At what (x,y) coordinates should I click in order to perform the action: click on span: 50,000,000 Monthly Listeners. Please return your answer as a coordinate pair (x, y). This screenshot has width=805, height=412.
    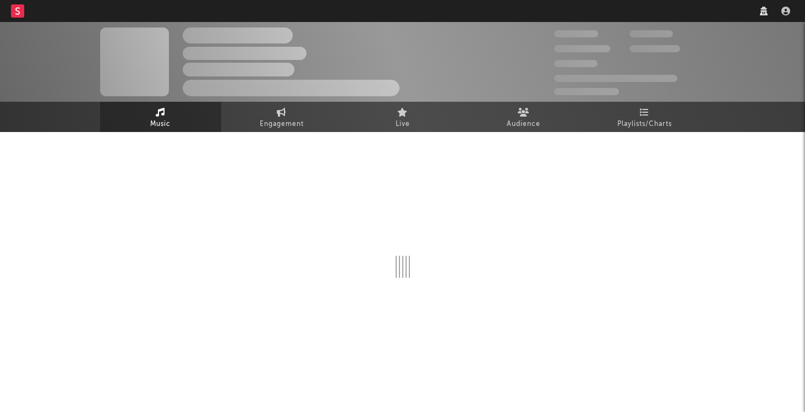
    Looking at the image, I should click on (616, 78).